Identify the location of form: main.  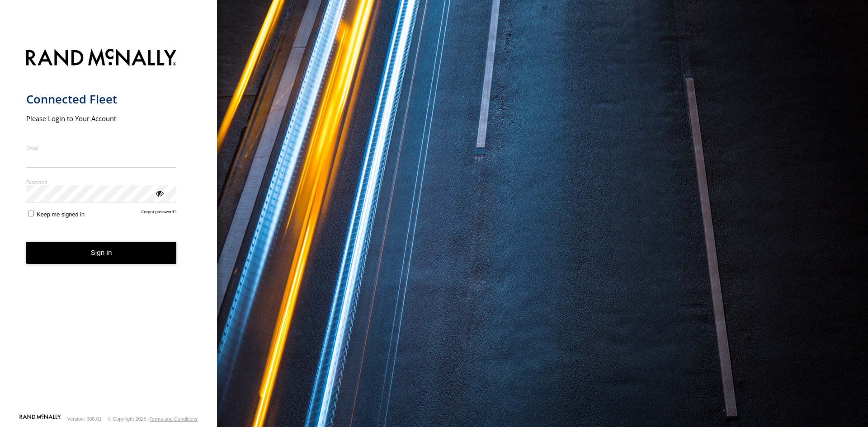
(108, 228).